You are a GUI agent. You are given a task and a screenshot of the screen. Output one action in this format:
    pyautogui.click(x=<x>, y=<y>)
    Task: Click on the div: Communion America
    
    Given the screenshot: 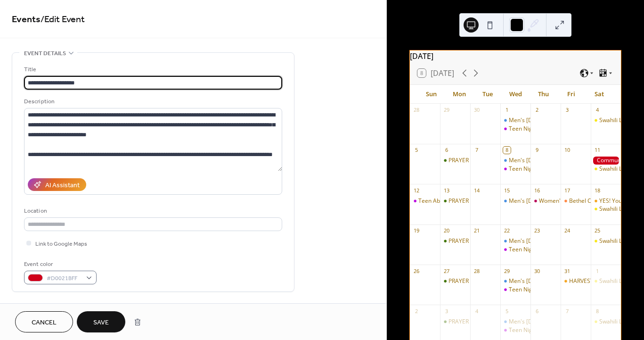 What is the action you would take?
    pyautogui.click(x=606, y=161)
    